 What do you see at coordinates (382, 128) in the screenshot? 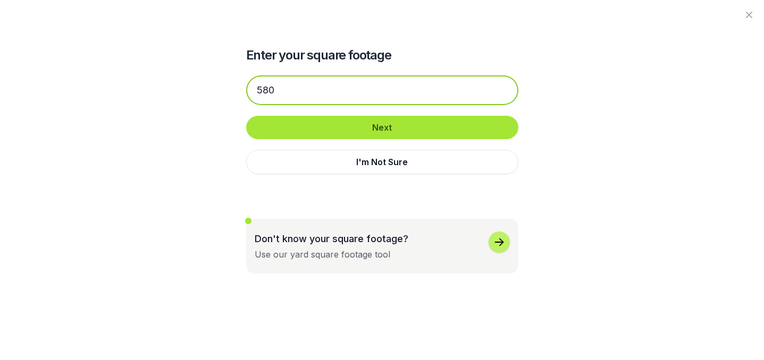
I see `button: Next` at bounding box center [382, 128].